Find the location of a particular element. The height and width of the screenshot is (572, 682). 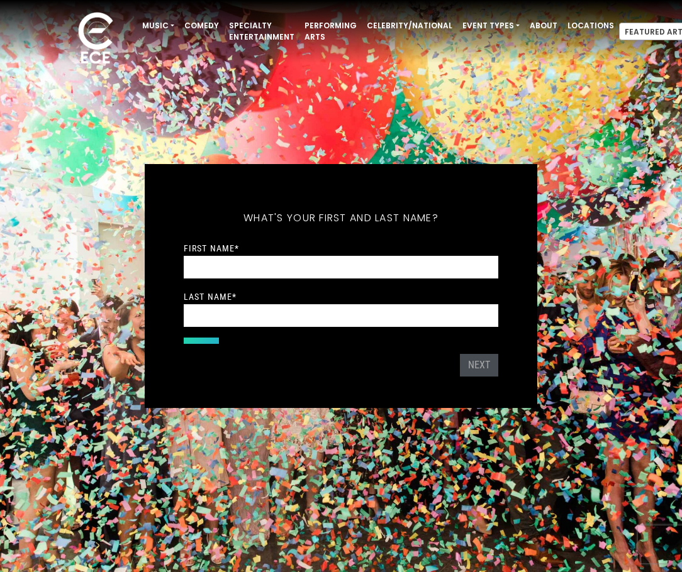

a: Performing Arts is located at coordinates (330, 31).